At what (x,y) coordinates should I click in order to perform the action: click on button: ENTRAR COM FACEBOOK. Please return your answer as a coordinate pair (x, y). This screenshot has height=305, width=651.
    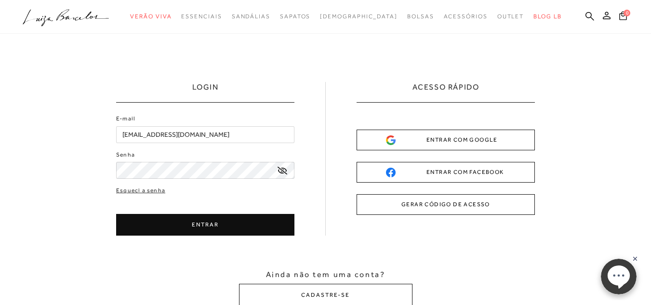
    Looking at the image, I should click on (446, 172).